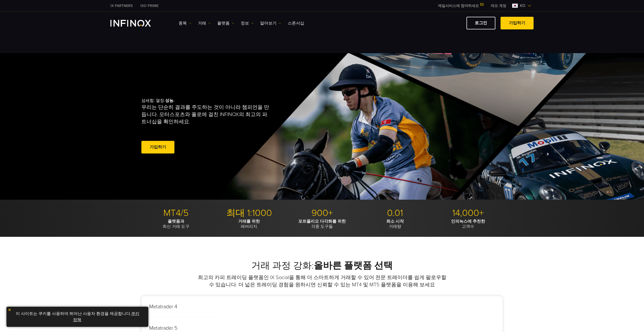 The height and width of the screenshot is (332, 644). What do you see at coordinates (468, 224) in the screenshot?
I see `p: 고객수` at bounding box center [468, 224].